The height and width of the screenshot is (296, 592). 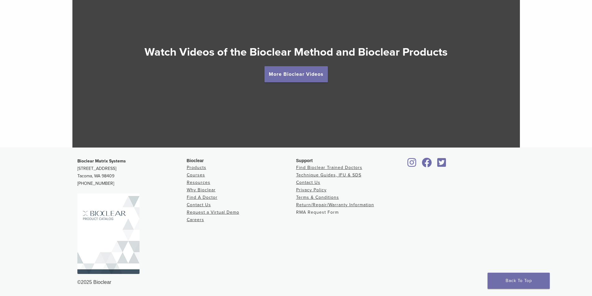 What do you see at coordinates (296, 283) in the screenshot?
I see `div: ©2025 Bioclear` at bounding box center [296, 283].